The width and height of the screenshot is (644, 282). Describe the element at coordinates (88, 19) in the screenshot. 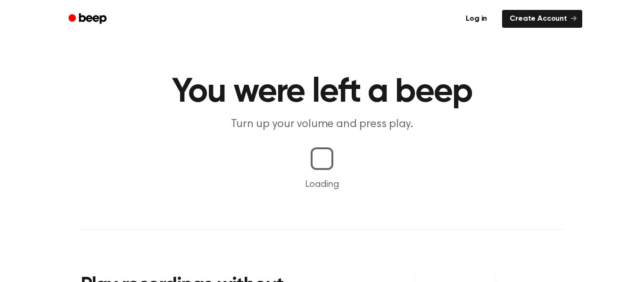

I see `a: Beep` at that location.